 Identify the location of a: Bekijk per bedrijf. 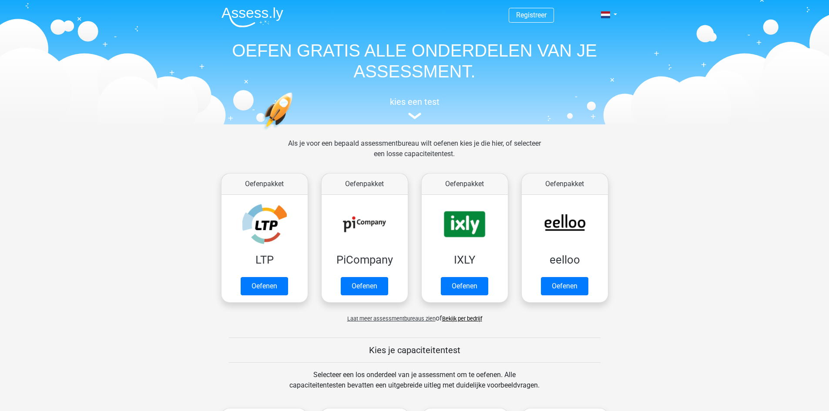
(462, 318).